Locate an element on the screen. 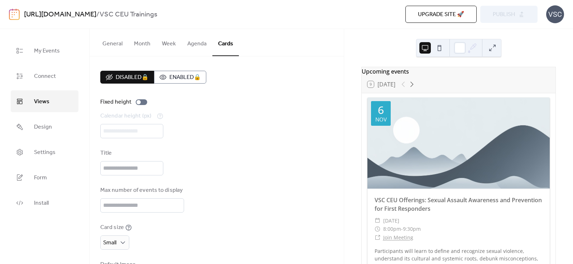  button: Week is located at coordinates (169, 42).